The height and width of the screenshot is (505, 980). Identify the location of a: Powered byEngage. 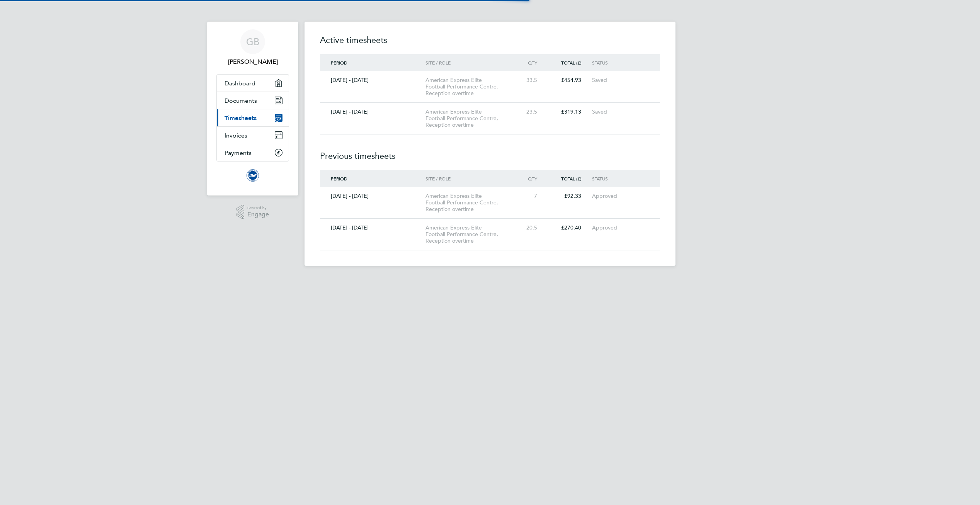
(253, 212).